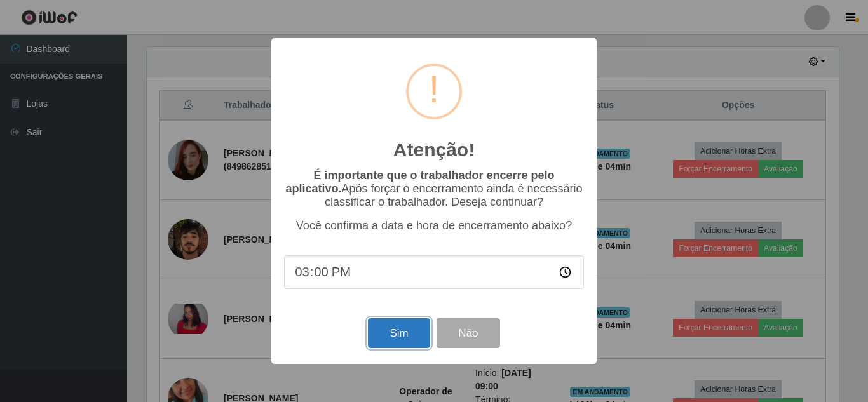 Image resolution: width=868 pixels, height=402 pixels. Describe the element at coordinates (434, 150) in the screenshot. I see `h2: Atenção!` at that location.